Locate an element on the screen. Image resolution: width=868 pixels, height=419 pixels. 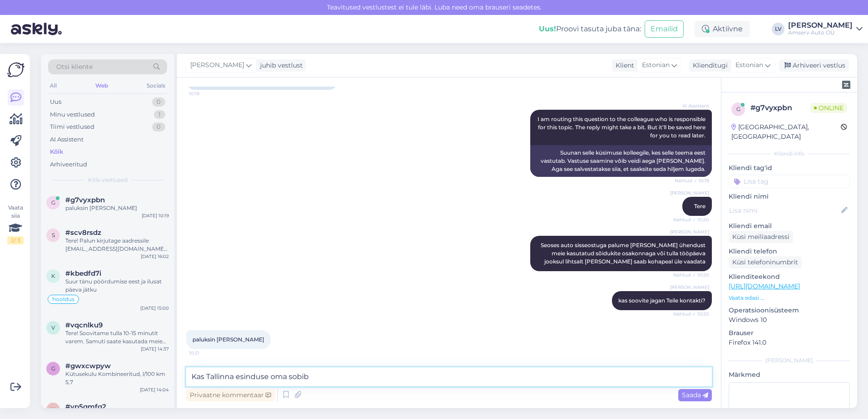
div: Proovi tasuta juba täna: is located at coordinates (590, 29).